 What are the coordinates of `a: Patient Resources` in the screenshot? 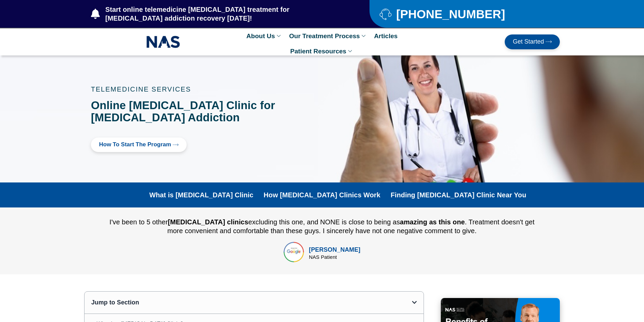 It's located at (322, 51).